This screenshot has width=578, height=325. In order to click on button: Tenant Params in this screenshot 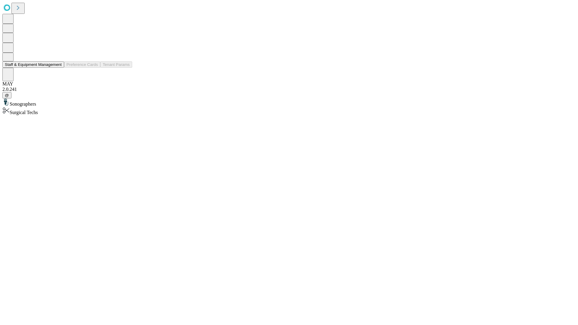, I will do `click(116, 64)`.